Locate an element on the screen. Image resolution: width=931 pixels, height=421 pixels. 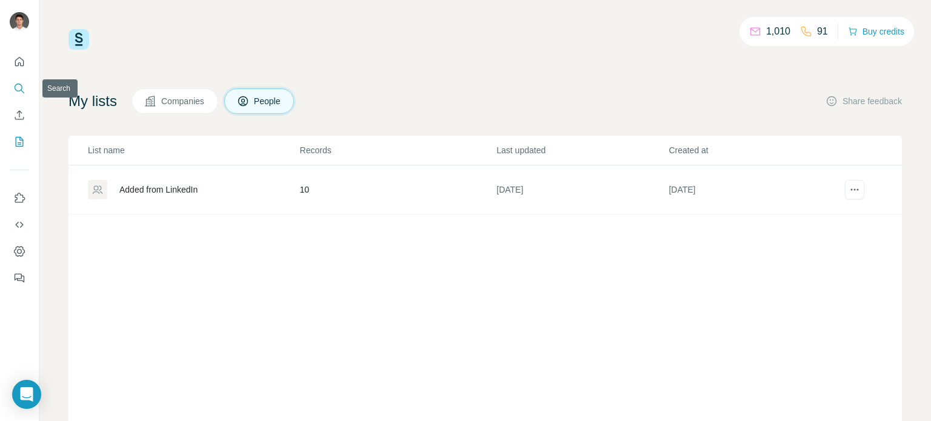
p: Last updated is located at coordinates (582, 150).